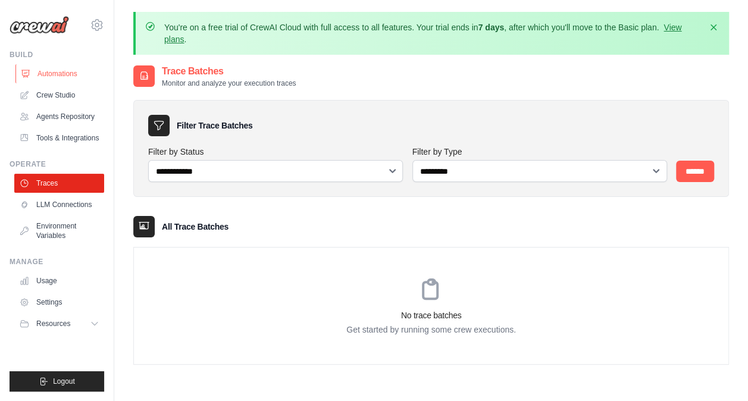  What do you see at coordinates (59, 302) in the screenshot?
I see `a: Settings` at bounding box center [59, 302].